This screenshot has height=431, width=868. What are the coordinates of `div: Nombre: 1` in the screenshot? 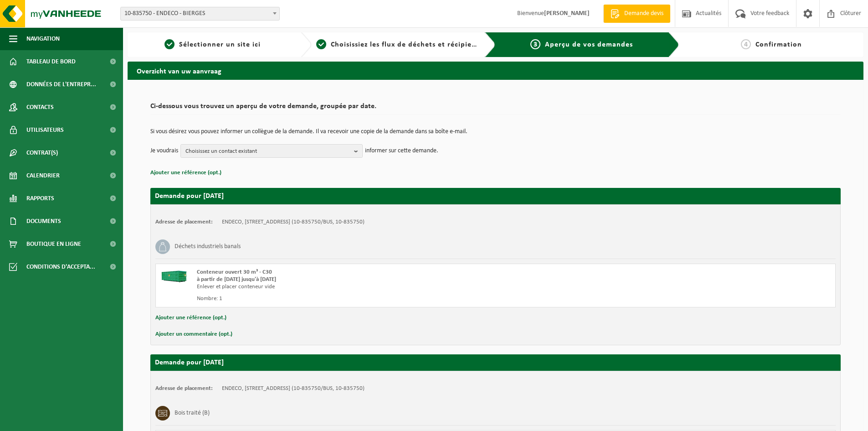 It's located at (365, 299).